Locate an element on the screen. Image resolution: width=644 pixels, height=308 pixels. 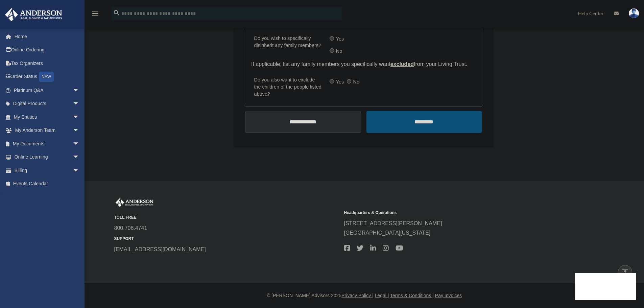
img: User Pic is located at coordinates (634, 13).